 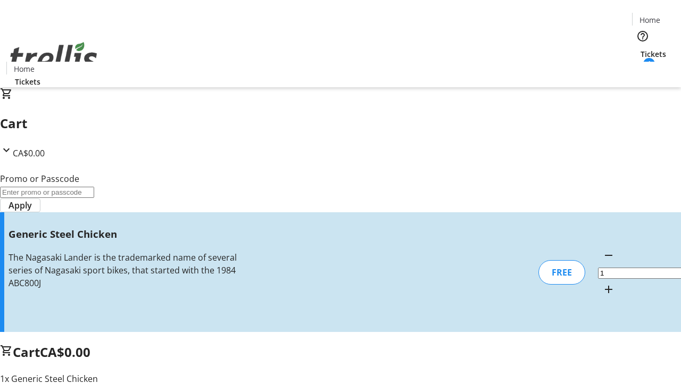 I want to click on span: Apply, so click(x=20, y=205).